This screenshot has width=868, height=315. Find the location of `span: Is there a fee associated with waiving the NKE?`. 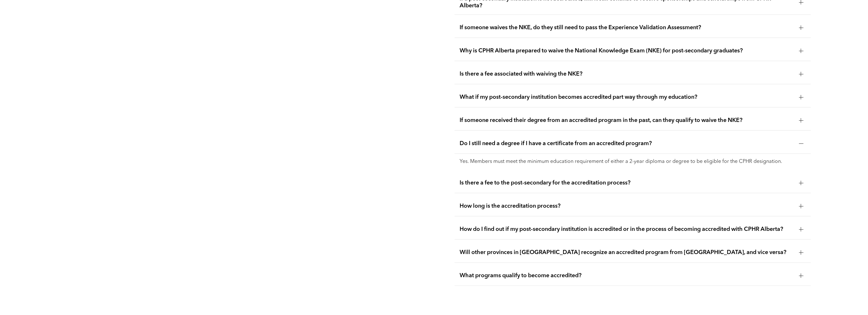

span: Is there a fee associated with waiving the NKE? is located at coordinates (627, 74).